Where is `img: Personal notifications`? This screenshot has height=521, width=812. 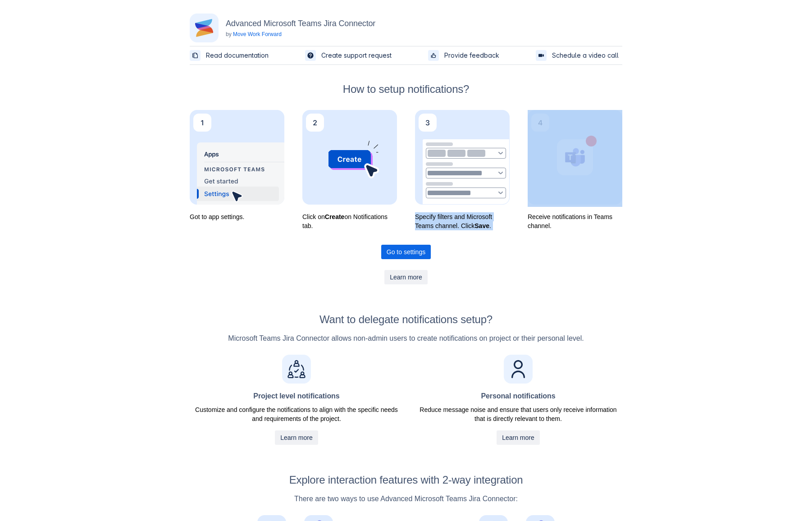 img: Personal notifications is located at coordinates (518, 369).